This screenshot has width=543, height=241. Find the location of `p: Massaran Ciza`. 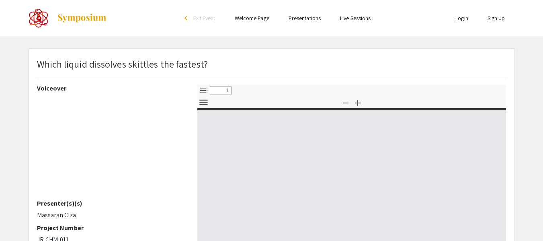

p: Massaran Ciza is located at coordinates (111, 215).